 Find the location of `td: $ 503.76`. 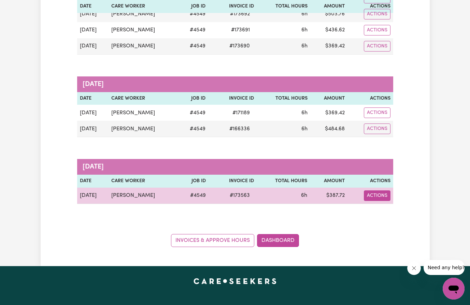

td: $ 503.76 is located at coordinates (328, 14).